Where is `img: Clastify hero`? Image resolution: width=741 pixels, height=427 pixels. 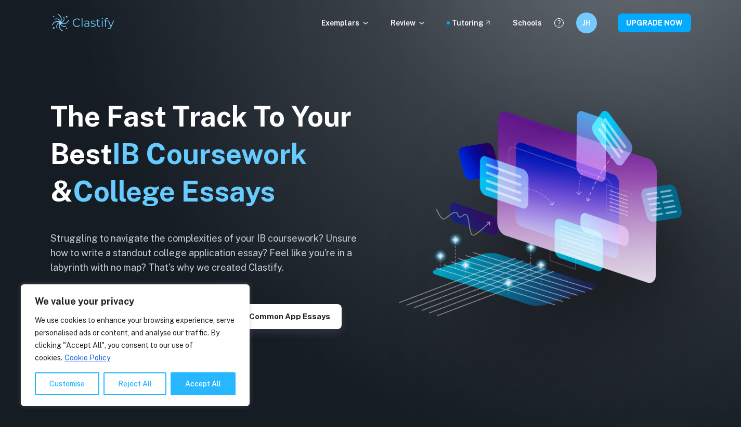 img: Clastify hero is located at coordinates (541, 213).